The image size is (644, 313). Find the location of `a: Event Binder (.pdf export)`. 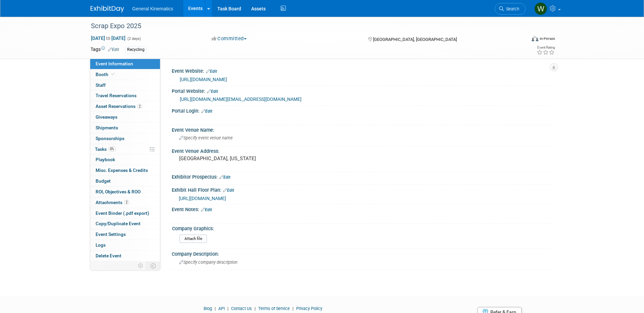

a: Event Binder (.pdf export) is located at coordinates (125, 213).